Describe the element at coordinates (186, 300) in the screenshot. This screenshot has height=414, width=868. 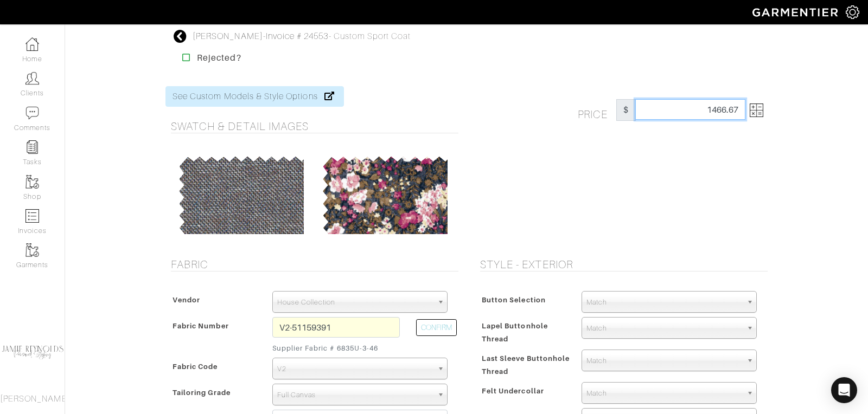
I see `span: Vendor` at that location.